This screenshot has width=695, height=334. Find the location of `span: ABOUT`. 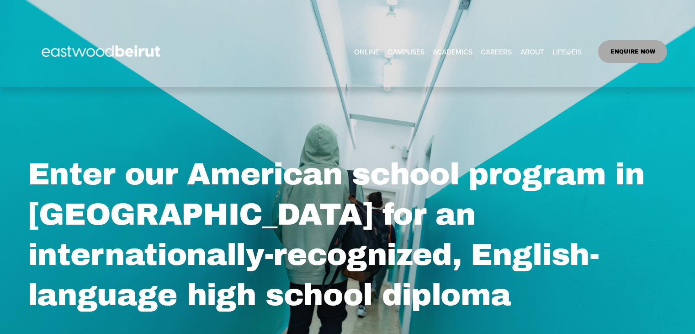

span: ABOUT is located at coordinates (532, 52).